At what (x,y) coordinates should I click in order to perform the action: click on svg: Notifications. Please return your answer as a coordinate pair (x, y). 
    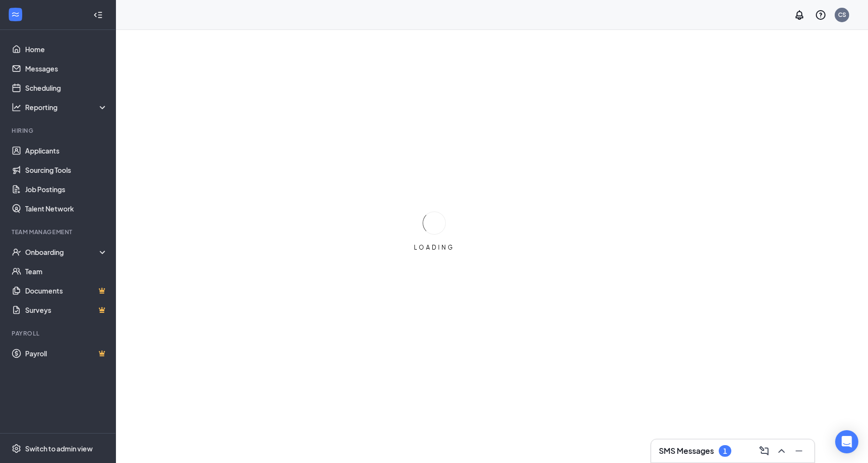
    Looking at the image, I should click on (799, 15).